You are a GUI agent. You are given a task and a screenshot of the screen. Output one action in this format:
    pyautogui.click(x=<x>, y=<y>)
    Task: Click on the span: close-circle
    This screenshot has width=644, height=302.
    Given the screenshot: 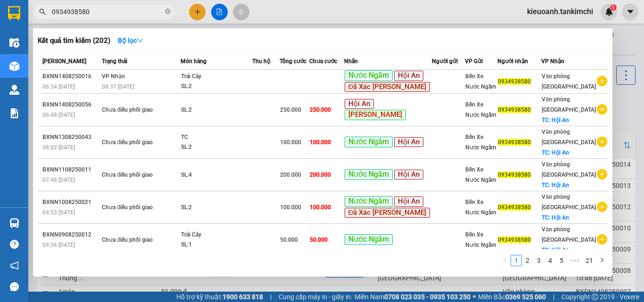 What is the action you would take?
    pyautogui.click(x=168, y=11)
    